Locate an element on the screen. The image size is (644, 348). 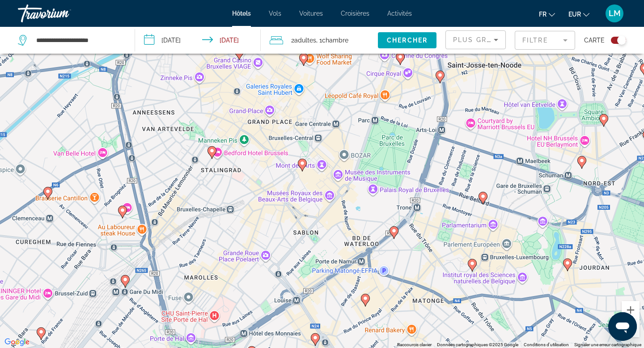
a: Vols is located at coordinates (275, 13).